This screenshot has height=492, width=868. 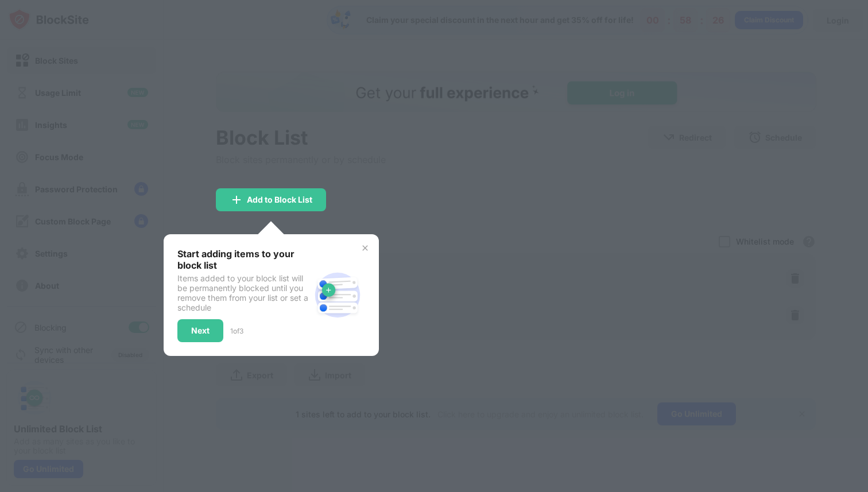 What do you see at coordinates (236, 330) in the screenshot?
I see `div: 1 of 3` at bounding box center [236, 330].